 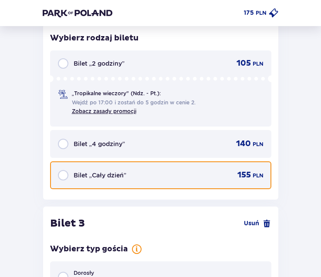 What do you see at coordinates (116, 94) in the screenshot?
I see `p: „Tropikalne wieczory" (Ndz. - Pt.):` at bounding box center [116, 94].